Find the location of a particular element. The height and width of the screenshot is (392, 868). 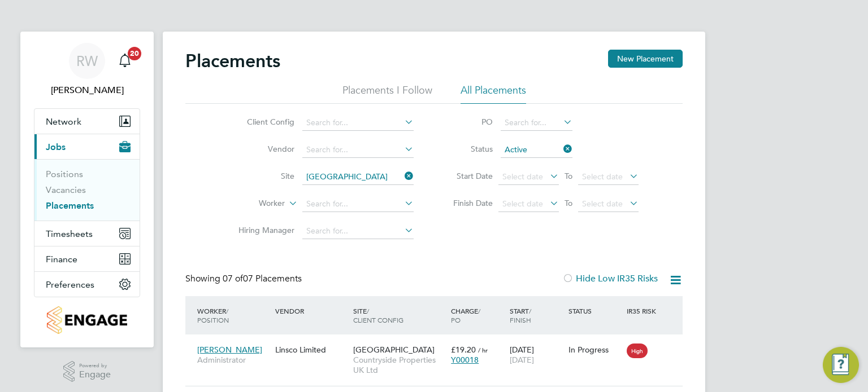

div: Jobs is located at coordinates (87, 190).